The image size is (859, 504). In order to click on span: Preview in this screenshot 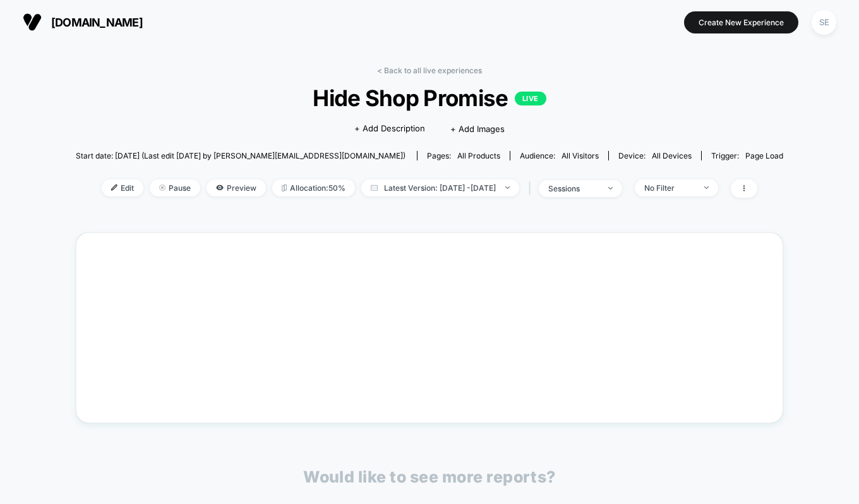, I will do `click(237, 188)`.